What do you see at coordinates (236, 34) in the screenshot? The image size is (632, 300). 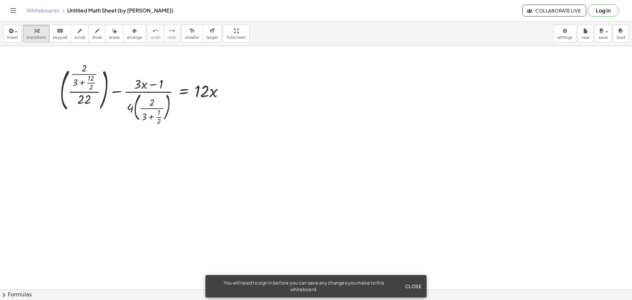 I see `button: fullscreen` at bounding box center [236, 34].